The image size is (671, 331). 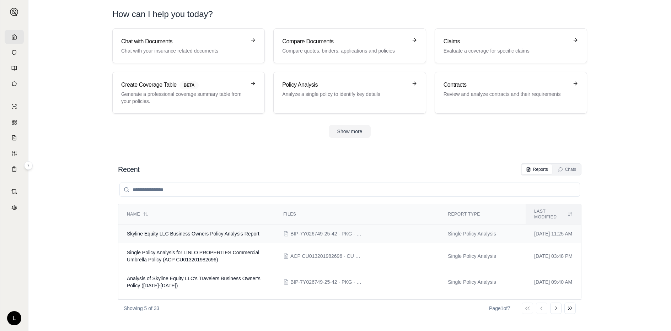 What do you see at coordinates (14, 53) in the screenshot?
I see `a: Documents Vault` at bounding box center [14, 53].